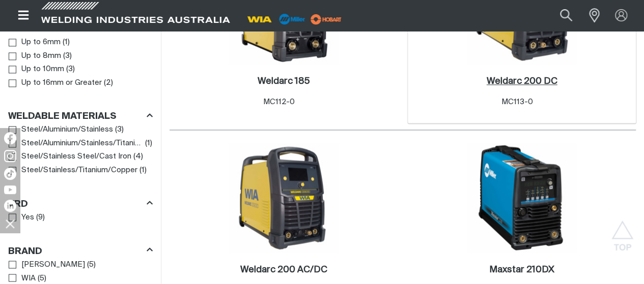 The image size is (644, 284). I want to click on h3: Weldable Materials, so click(62, 116).